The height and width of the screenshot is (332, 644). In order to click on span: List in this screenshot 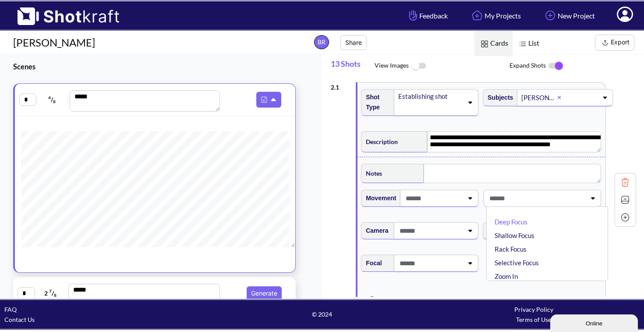, I will do `click(528, 43)`.